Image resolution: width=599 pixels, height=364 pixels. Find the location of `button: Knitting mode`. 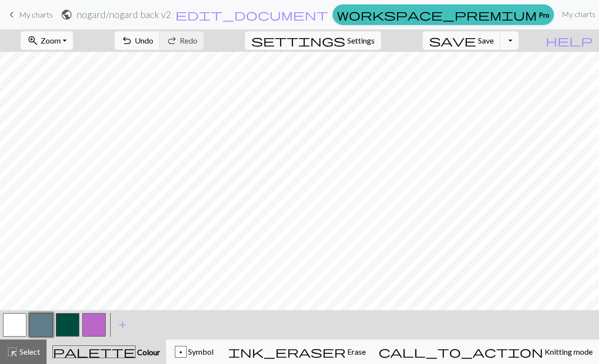

button: Knitting mode is located at coordinates (485, 352).